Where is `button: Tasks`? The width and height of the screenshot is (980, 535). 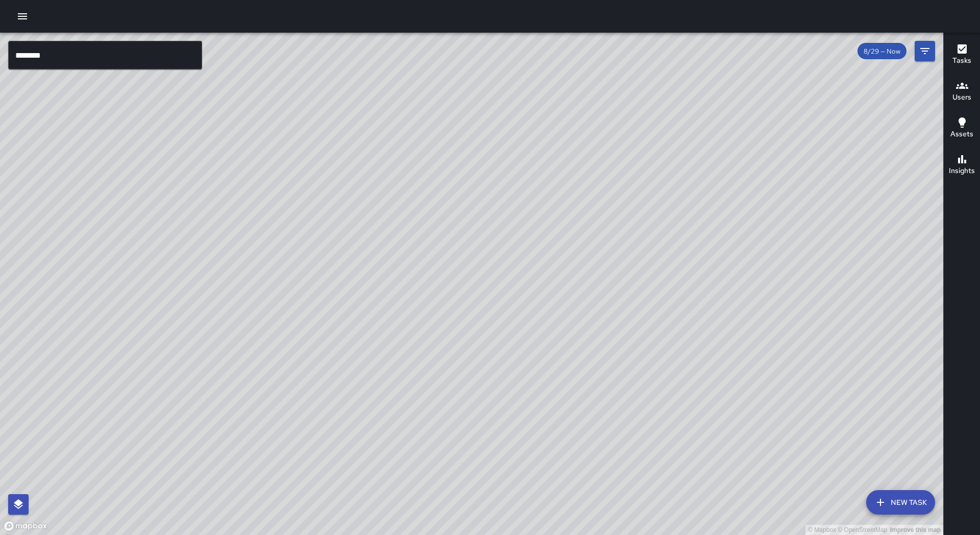 button: Tasks is located at coordinates (962, 55).